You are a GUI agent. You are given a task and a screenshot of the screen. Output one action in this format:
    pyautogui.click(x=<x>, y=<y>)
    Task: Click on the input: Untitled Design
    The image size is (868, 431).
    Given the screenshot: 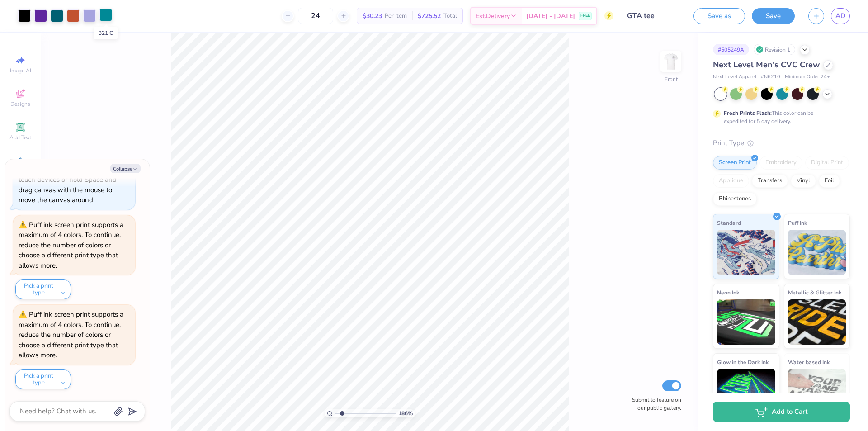 What is the action you would take?
    pyautogui.click(x=653, y=16)
    